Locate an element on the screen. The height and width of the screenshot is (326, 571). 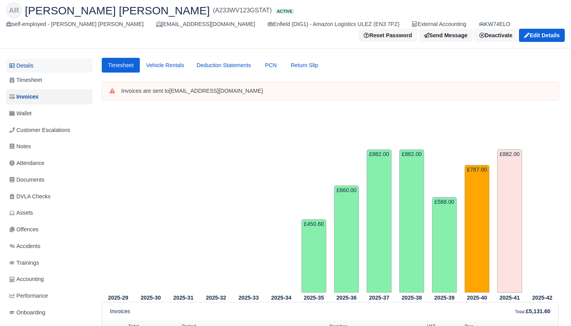
th: 2025-42 is located at coordinates (542, 298).